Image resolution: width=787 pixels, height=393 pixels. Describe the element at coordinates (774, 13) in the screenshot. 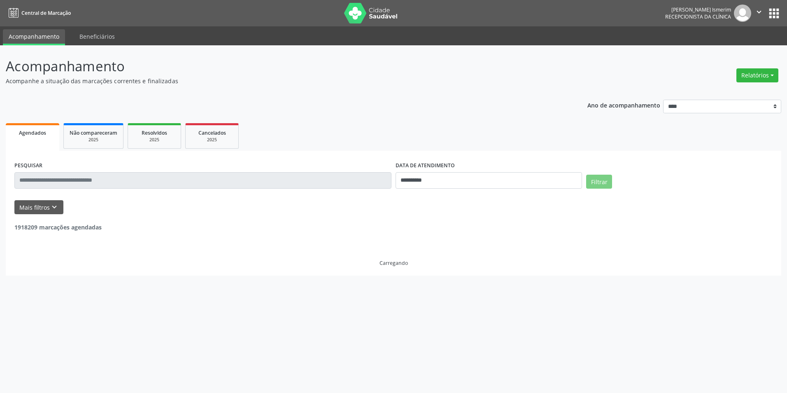

I see `button: apps` at that location.